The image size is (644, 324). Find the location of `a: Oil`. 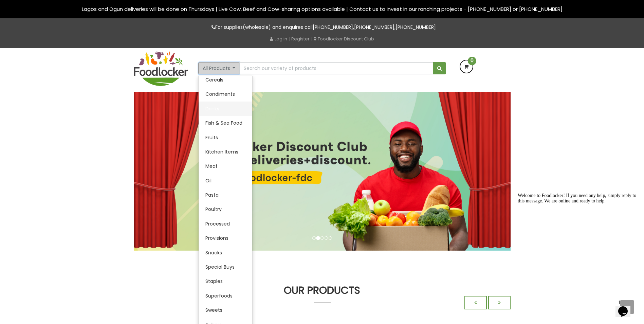

a: Oil is located at coordinates (226, 181).